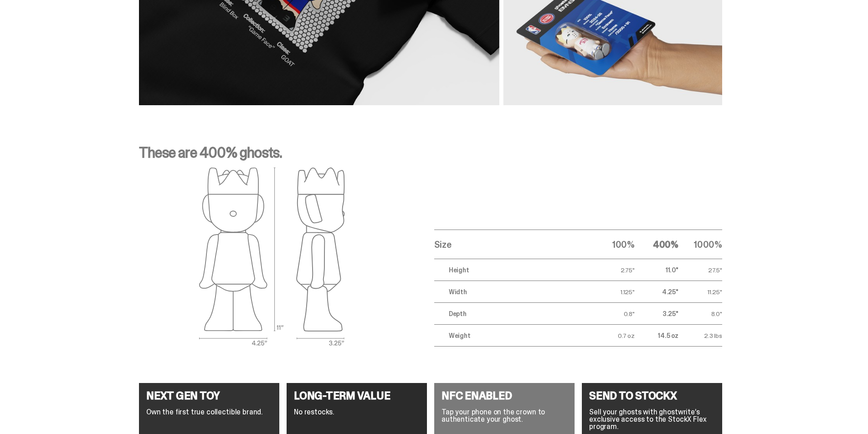  What do you see at coordinates (513, 314) in the screenshot?
I see `td: Depth` at bounding box center [513, 314].